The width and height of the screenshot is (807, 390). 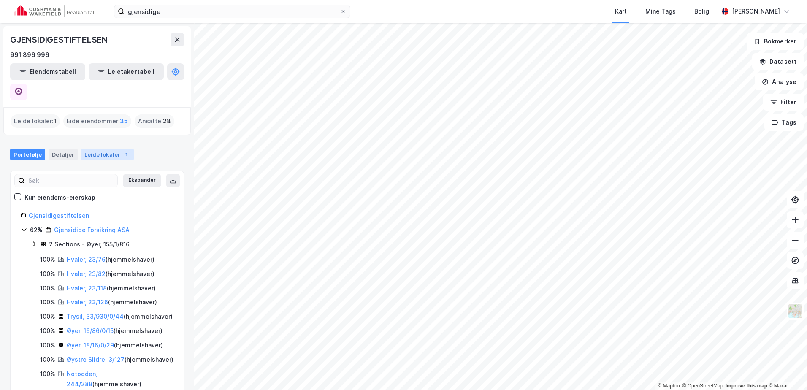 What do you see at coordinates (27, 154) in the screenshot?
I see `div: Portefølje` at bounding box center [27, 154].